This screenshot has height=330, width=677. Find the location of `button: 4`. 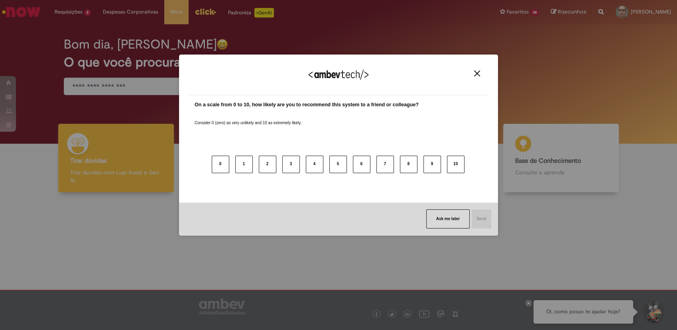

button: 4 is located at coordinates (315, 165).